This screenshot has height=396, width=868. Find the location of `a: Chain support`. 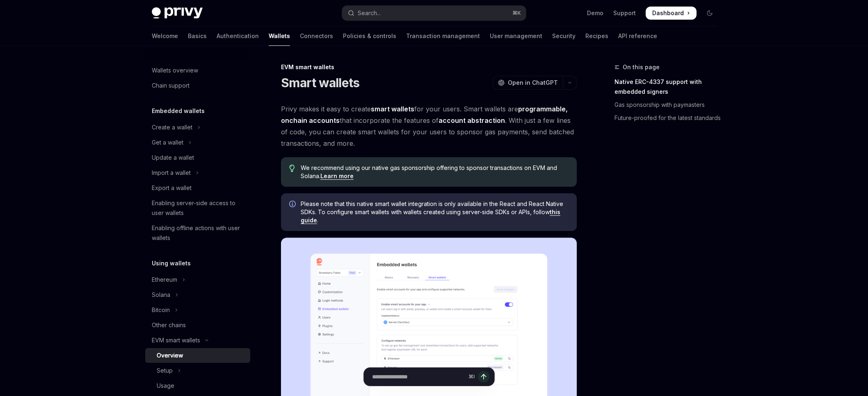

a: Chain support is located at coordinates (198, 86).